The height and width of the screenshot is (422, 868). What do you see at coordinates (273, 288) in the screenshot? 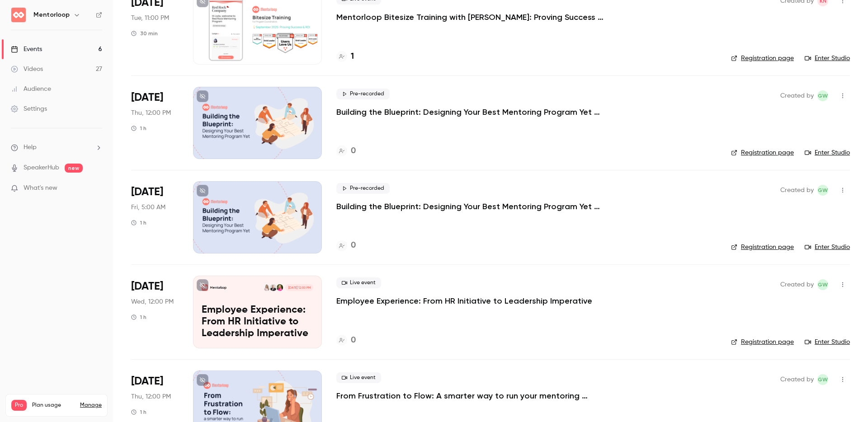
I see `img: Michael Werle` at bounding box center [273, 288].